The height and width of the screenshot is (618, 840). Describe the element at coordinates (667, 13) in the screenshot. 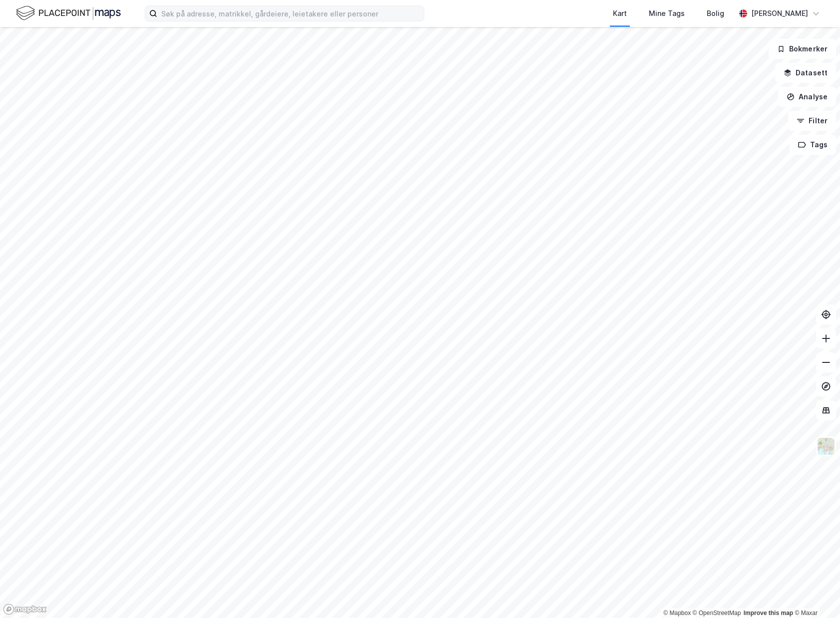

I see `div: Mine Tags` at that location.